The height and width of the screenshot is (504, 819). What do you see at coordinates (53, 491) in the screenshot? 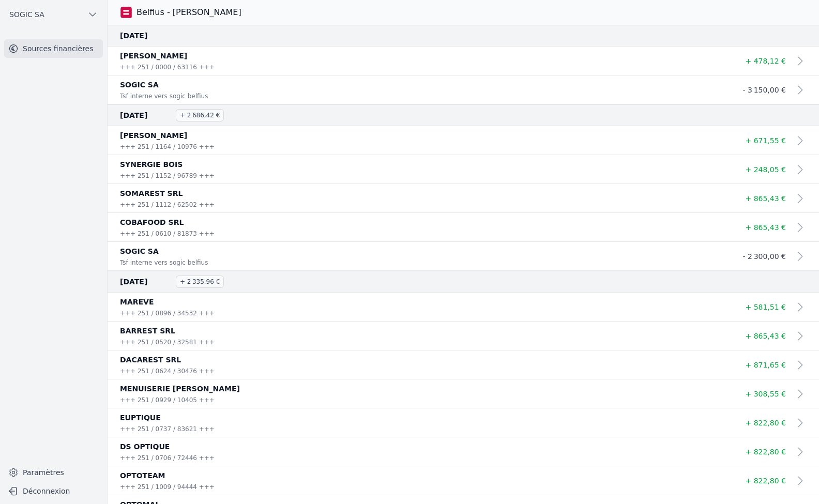
I see `button: Déconnexion` at bounding box center [53, 491].